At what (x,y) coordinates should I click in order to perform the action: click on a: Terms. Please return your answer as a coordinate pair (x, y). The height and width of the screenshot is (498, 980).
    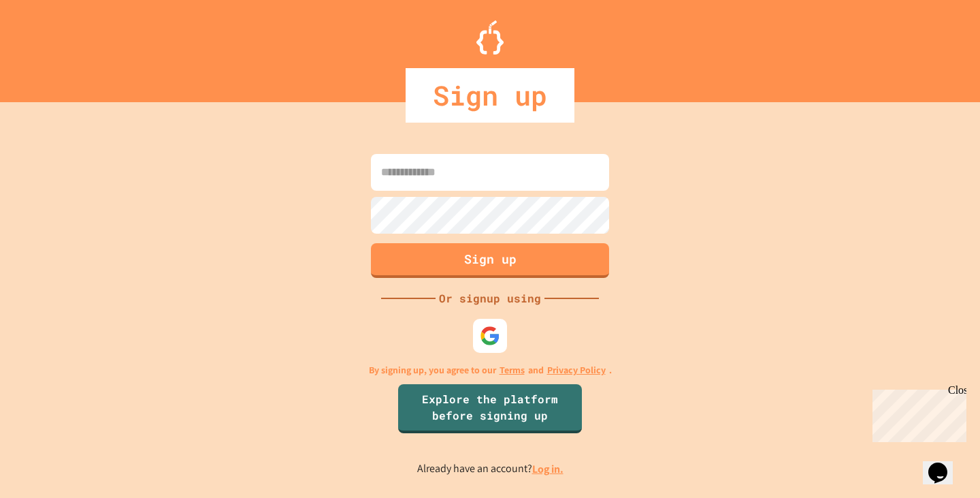
    Looking at the image, I should click on (512, 370).